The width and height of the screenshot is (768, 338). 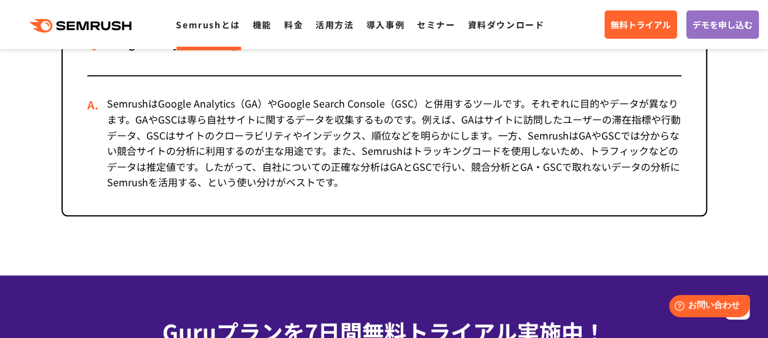 What do you see at coordinates (641, 25) in the screenshot?
I see `a: 無料トライアル` at bounding box center [641, 25].